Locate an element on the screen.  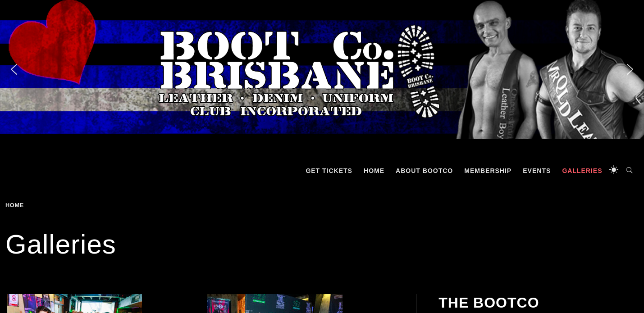
div: previous arrow is located at coordinates (14, 69).